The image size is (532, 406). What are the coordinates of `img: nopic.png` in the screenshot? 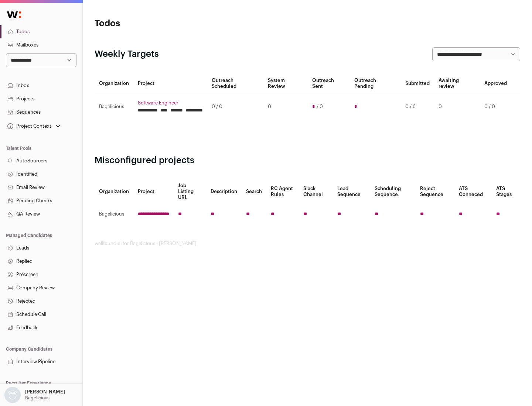 It's located at (13, 394).